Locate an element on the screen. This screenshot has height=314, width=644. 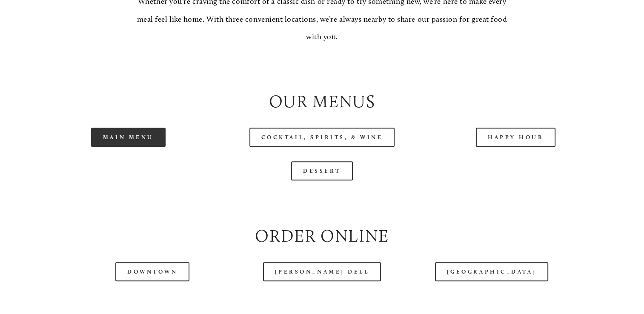
a: Main Menu is located at coordinates (128, 137).